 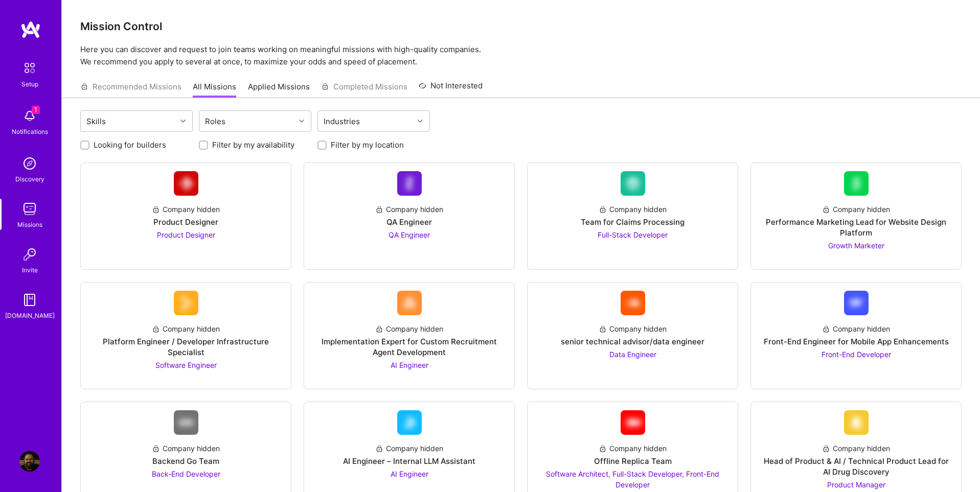 I want to click on label: Looking for builders, so click(x=130, y=145).